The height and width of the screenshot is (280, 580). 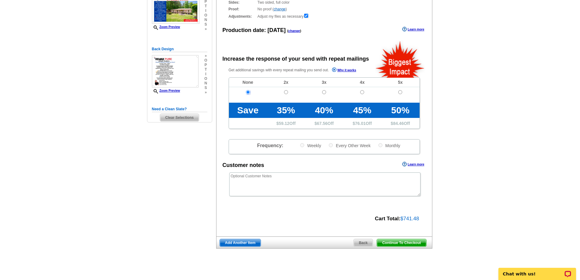 I want to click on h5: Need a Clean Slate?, so click(x=180, y=109).